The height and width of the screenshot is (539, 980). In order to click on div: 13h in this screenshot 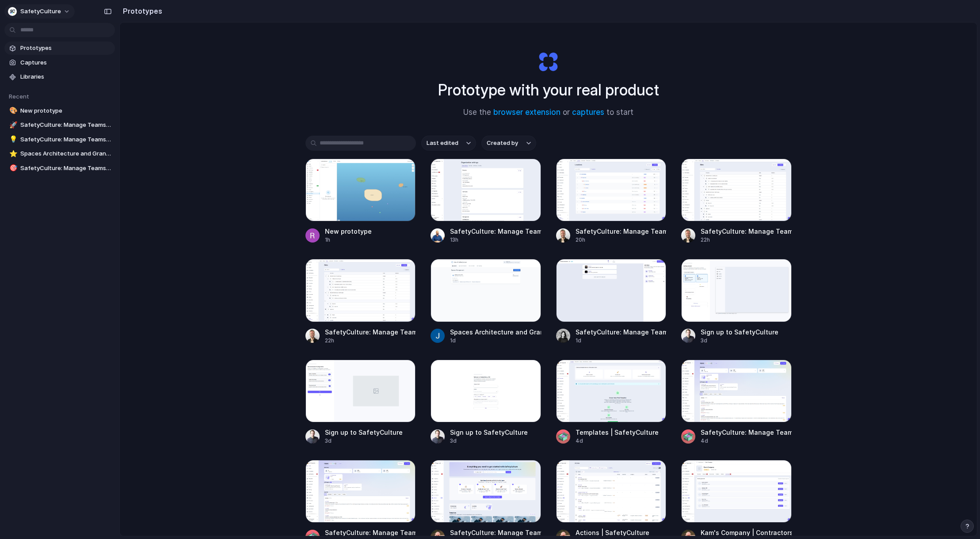, I will do `click(495, 239)`.